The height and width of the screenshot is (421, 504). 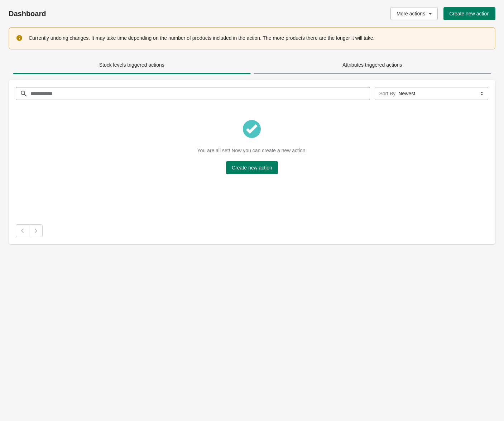 What do you see at coordinates (132, 65) in the screenshot?
I see `span: Stock levels triggered actions` at bounding box center [132, 65].